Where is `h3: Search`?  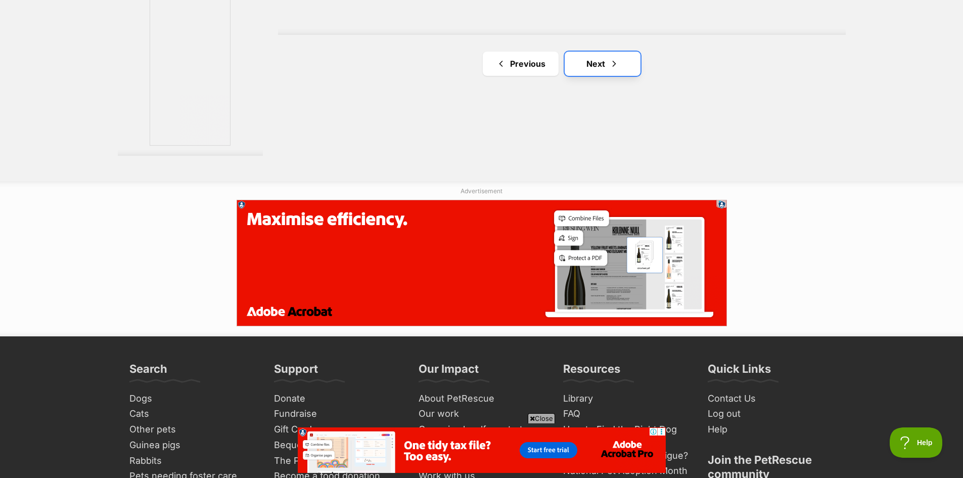 h3: Search is located at coordinates (148, 372).